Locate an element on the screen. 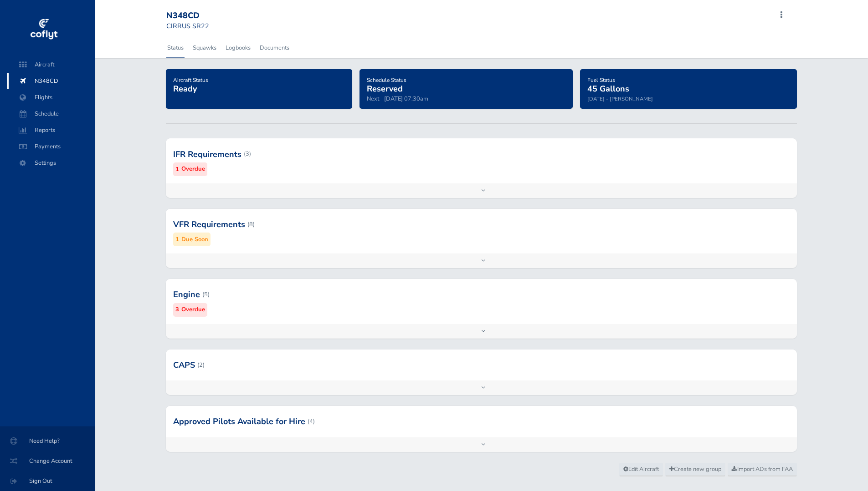  a: Documents is located at coordinates (274, 48).